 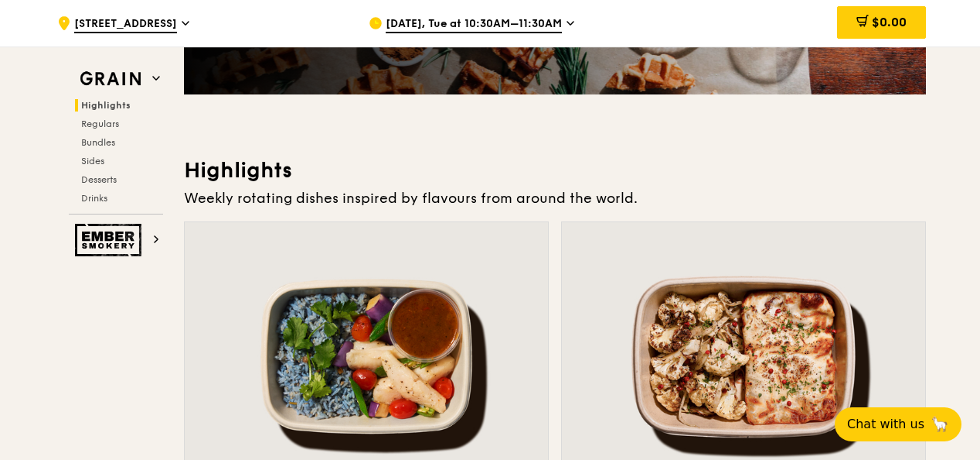 What do you see at coordinates (98, 143) in the screenshot?
I see `span: Bundles` at bounding box center [98, 143].